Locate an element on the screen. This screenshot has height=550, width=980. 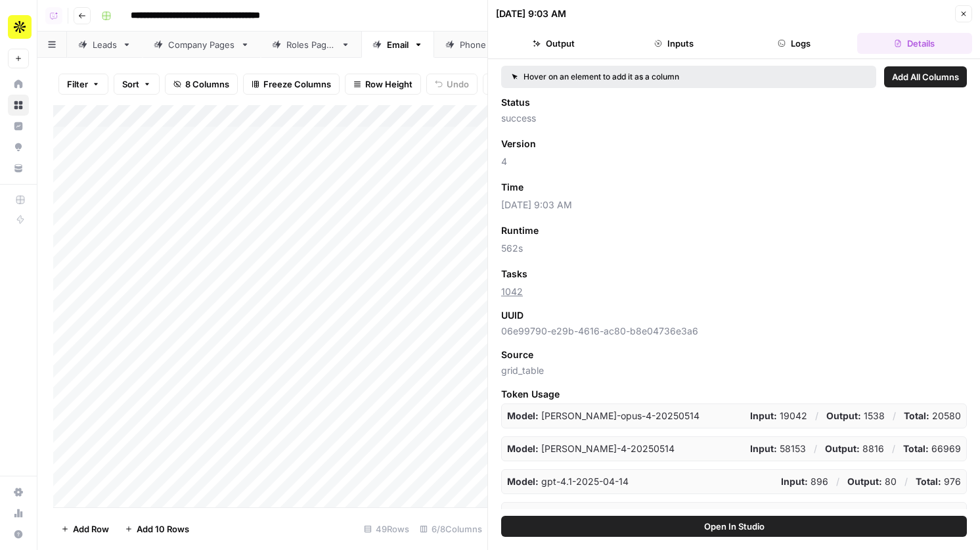
button: Help + Support is located at coordinates (18, 534).